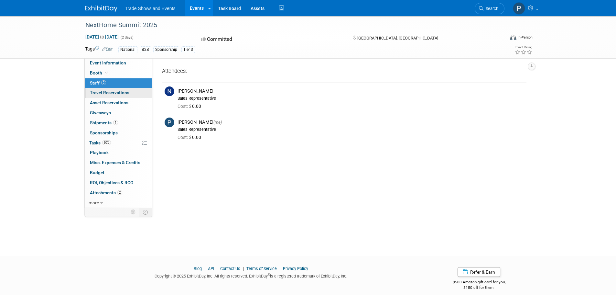 Image resolution: width=616 pixels, height=295 pixels. Describe the element at coordinates (118, 83) in the screenshot. I see `a: Staff2` at that location.